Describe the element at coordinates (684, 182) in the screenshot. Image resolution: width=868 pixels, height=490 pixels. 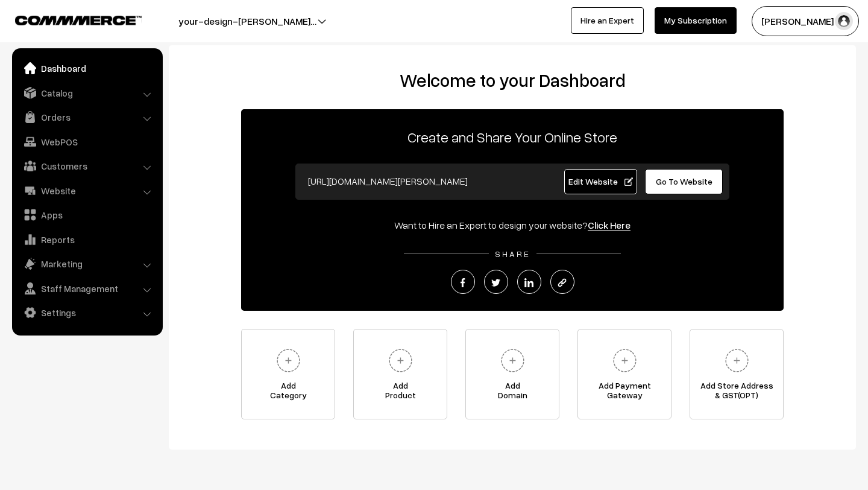
I see `a: Go To Website` at that location.